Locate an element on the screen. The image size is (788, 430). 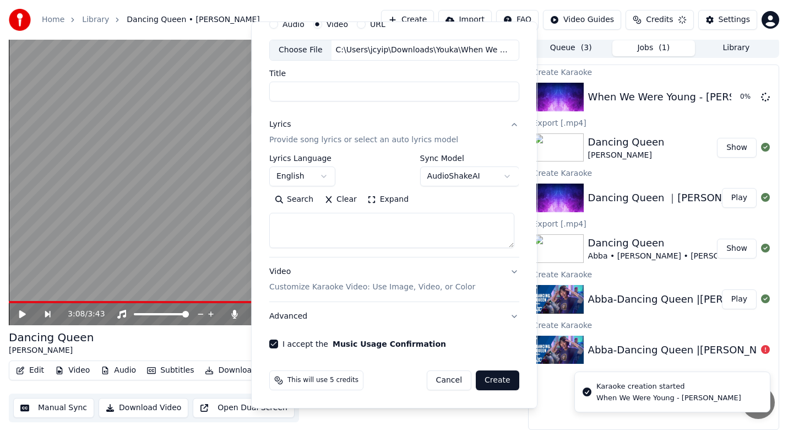
button: Clear is located at coordinates (340, 199).